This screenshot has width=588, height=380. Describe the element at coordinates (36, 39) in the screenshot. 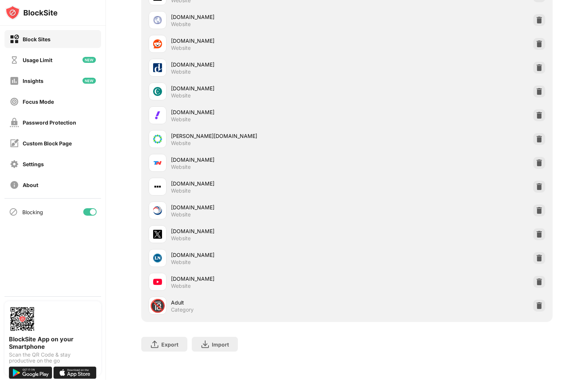

I see `div: Block Sites` at that location.